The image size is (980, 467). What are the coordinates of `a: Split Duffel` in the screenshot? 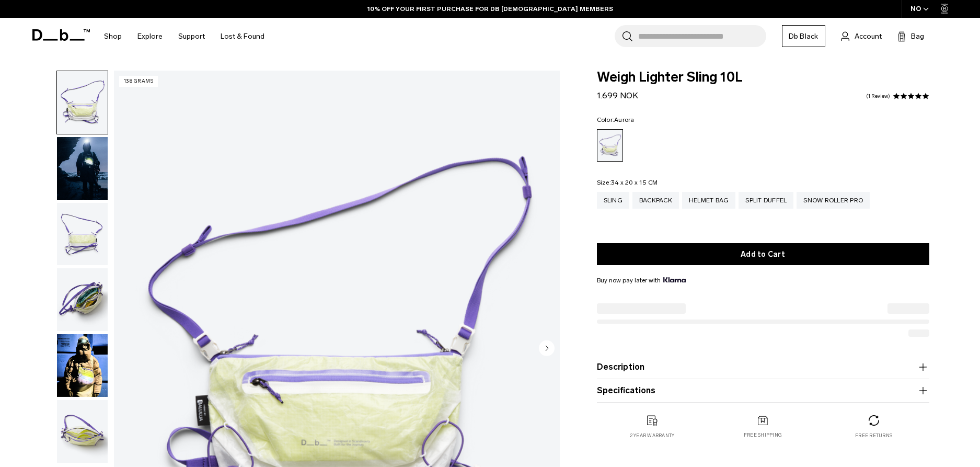 It's located at (766, 200).